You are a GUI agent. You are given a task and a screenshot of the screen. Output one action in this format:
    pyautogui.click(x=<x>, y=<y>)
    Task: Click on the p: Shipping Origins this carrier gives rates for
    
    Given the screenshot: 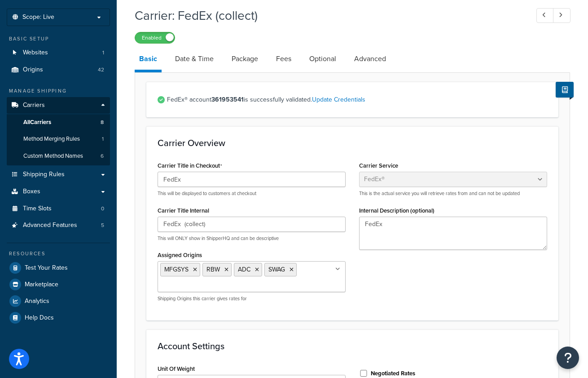 What is the action you would take?
    pyautogui.click(x=251, y=298)
    